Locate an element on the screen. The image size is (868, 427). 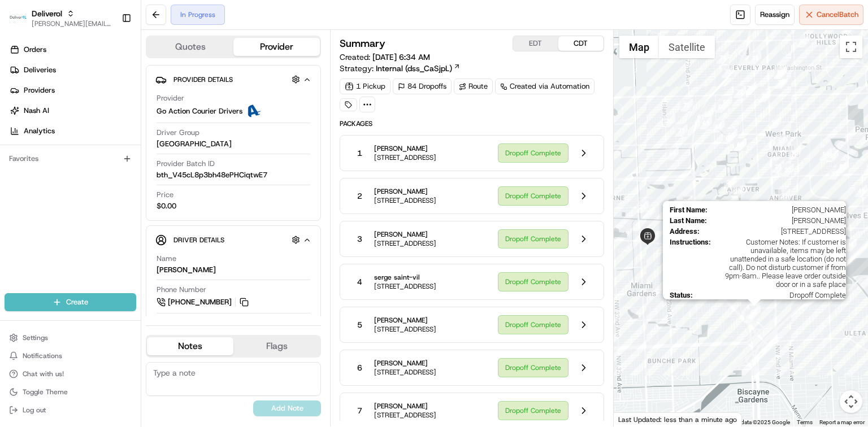
span: Chat with us! is located at coordinates (43, 375).